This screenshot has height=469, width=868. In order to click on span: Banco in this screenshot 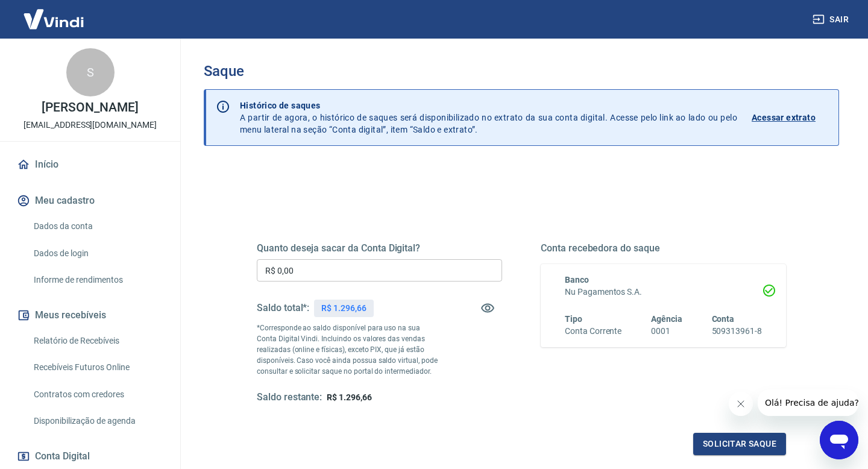, I will do `click(577, 280)`.